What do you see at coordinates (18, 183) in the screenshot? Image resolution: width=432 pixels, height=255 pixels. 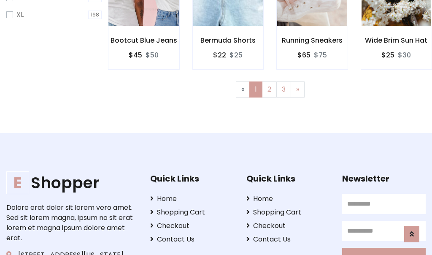 I see `span: E` at bounding box center [18, 183].